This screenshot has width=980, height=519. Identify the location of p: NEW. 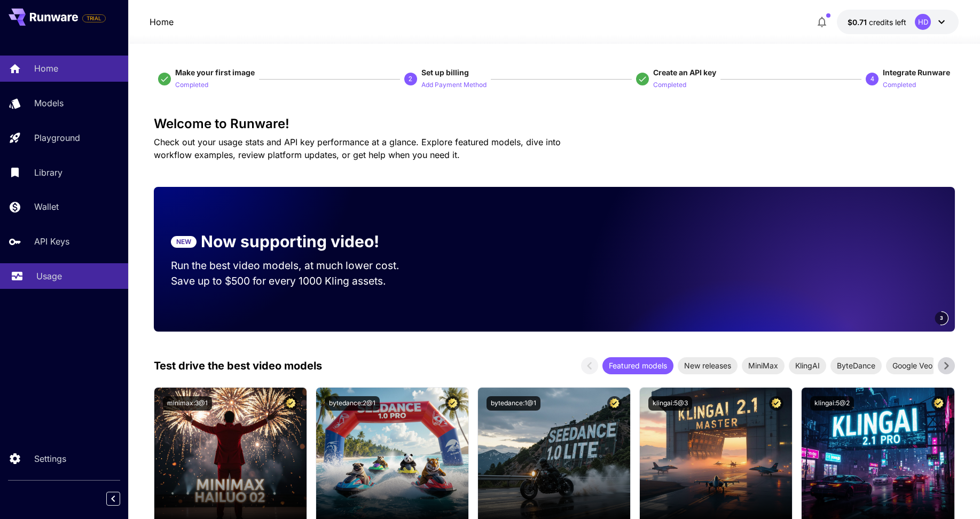
(183, 242).